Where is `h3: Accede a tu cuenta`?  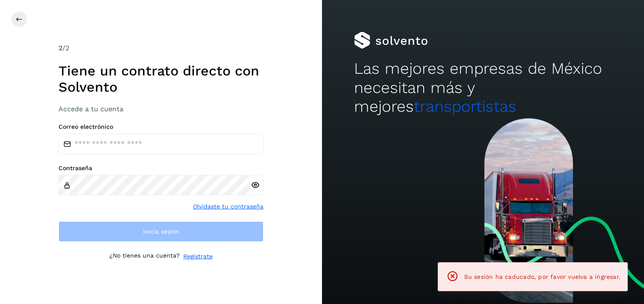 h3: Accede a tu cuenta is located at coordinates (161, 108).